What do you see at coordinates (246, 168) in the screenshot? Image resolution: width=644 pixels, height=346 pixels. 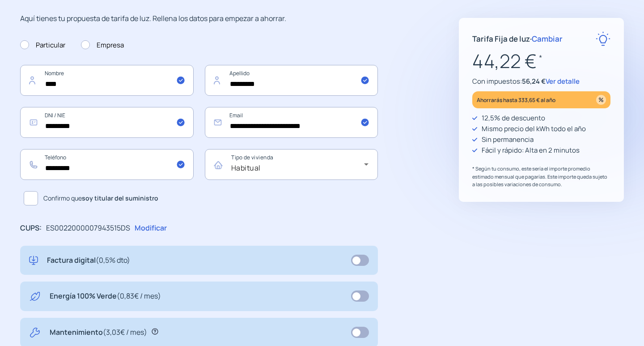 I see `span: Habitual` at bounding box center [246, 168].